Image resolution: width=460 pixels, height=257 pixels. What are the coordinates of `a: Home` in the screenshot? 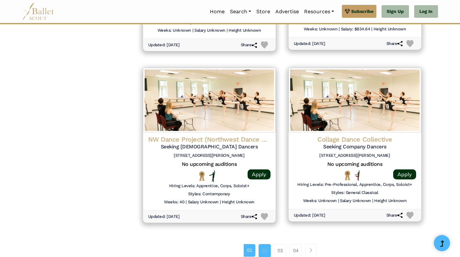 It's located at (217, 12).